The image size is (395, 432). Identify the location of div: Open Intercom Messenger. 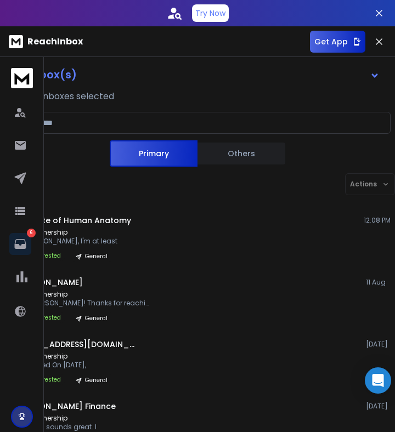
(378, 380).